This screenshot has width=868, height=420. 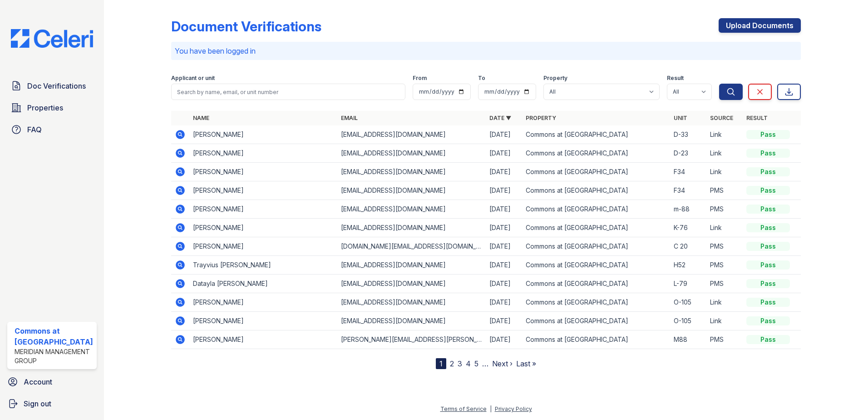 What do you see at coordinates (246, 26) in the screenshot?
I see `div: Document Verifications` at bounding box center [246, 26].